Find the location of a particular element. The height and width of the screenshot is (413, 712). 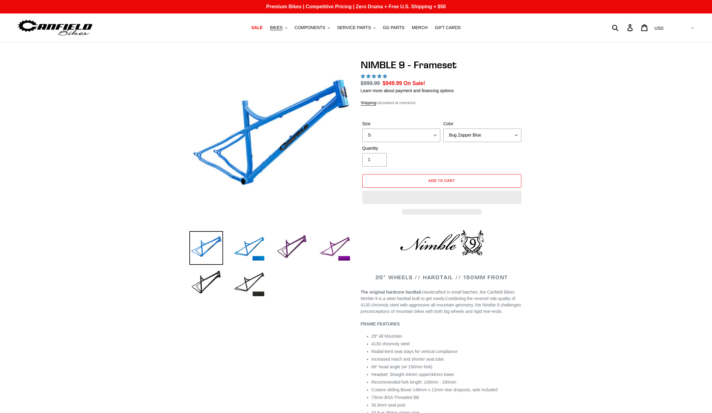

a: Shipping is located at coordinates (368, 103).